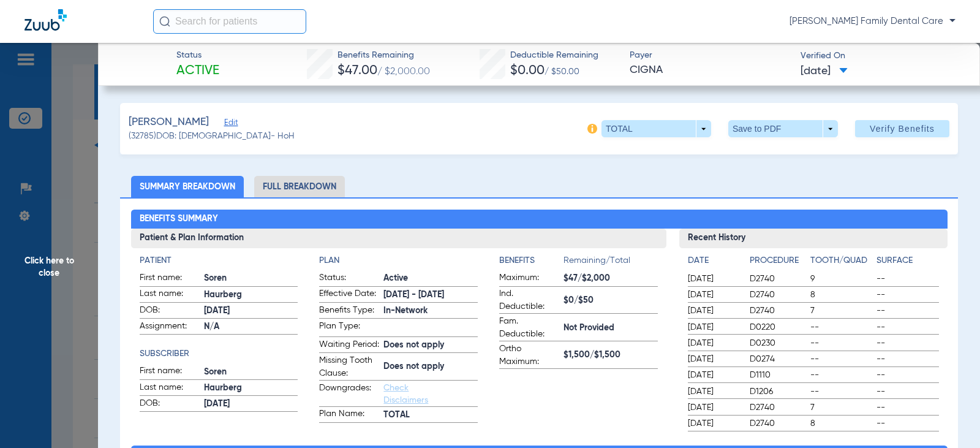 This screenshot has width=980, height=448. What do you see at coordinates (539, 219) in the screenshot?
I see `h2: Benefits Summary` at bounding box center [539, 219].